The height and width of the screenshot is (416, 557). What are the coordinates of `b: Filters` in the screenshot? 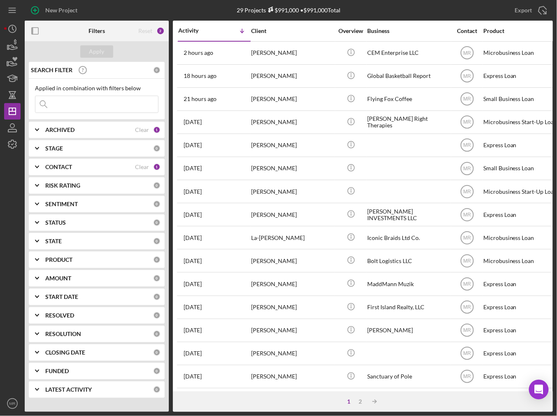 It's located at (97, 31).